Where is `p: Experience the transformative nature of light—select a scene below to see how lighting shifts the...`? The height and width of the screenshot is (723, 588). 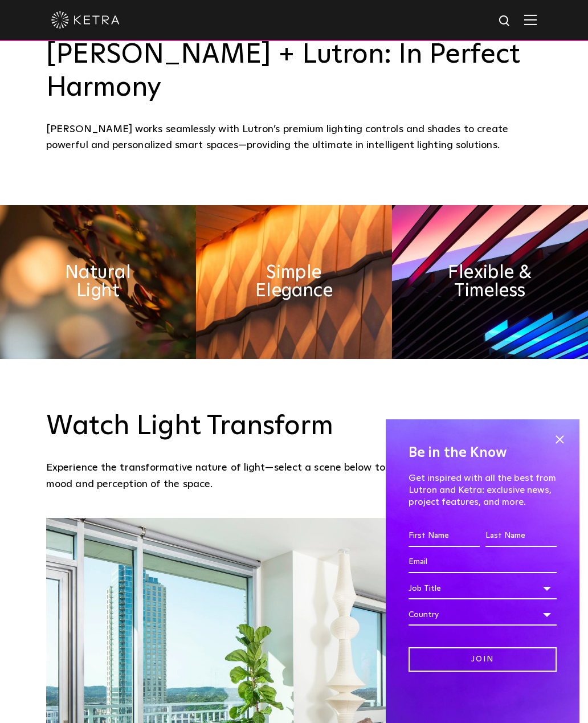 p: Experience the transformative nature of light—select a scene below to see how lighting shifts the... is located at coordinates (294, 476).